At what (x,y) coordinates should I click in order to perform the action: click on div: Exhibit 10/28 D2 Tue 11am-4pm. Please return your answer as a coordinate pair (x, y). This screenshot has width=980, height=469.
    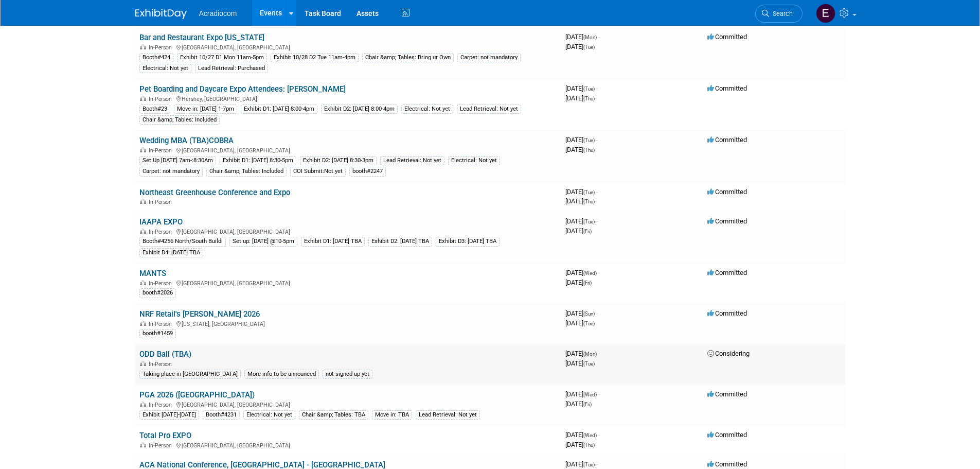
    Looking at the image, I should click on (315, 58).